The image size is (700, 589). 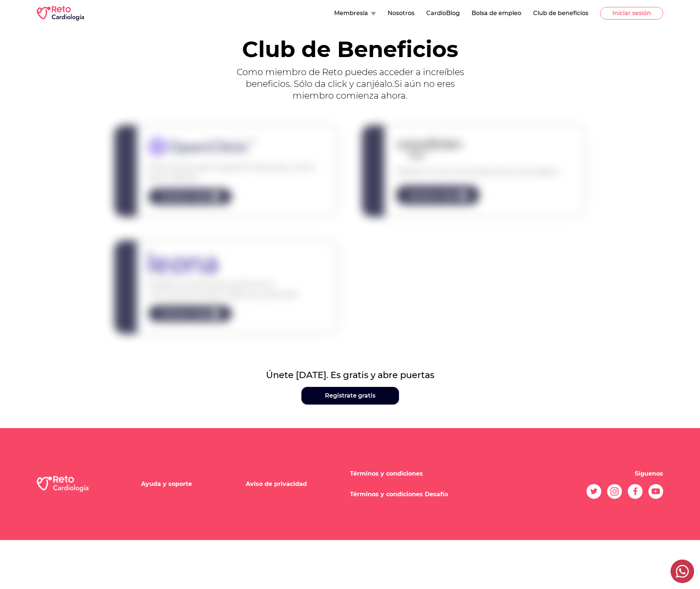 What do you see at coordinates (350, 396) in the screenshot?
I see `a: Regístrate gratis` at bounding box center [350, 396].